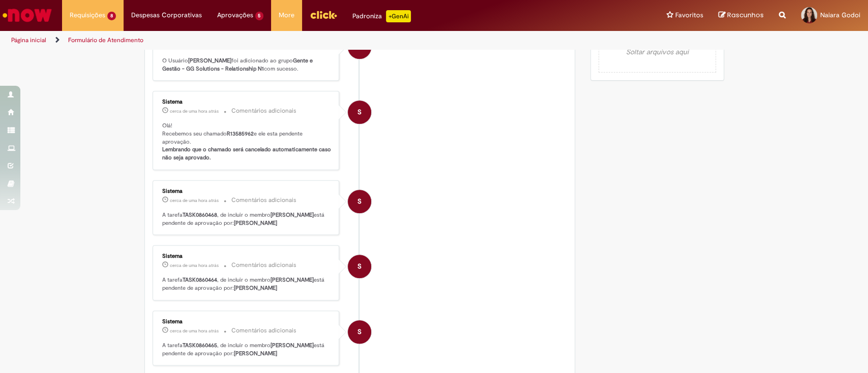  I want to click on span: Rascunhos, so click(745, 15).